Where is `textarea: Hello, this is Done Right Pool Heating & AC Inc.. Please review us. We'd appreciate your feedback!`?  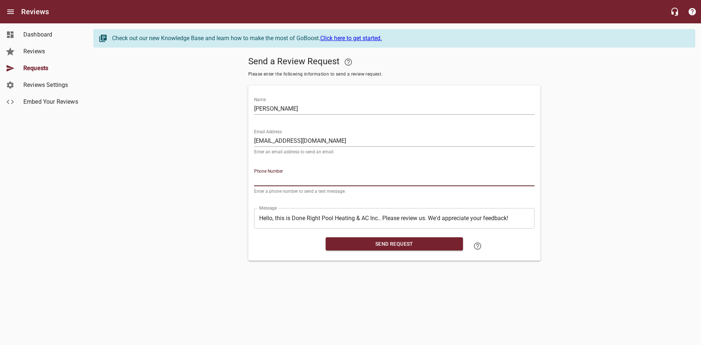 textarea: Hello, this is Done Right Pool Heating & AC Inc.. Please review us. We'd appreciate your feedback! is located at coordinates (394, 218).